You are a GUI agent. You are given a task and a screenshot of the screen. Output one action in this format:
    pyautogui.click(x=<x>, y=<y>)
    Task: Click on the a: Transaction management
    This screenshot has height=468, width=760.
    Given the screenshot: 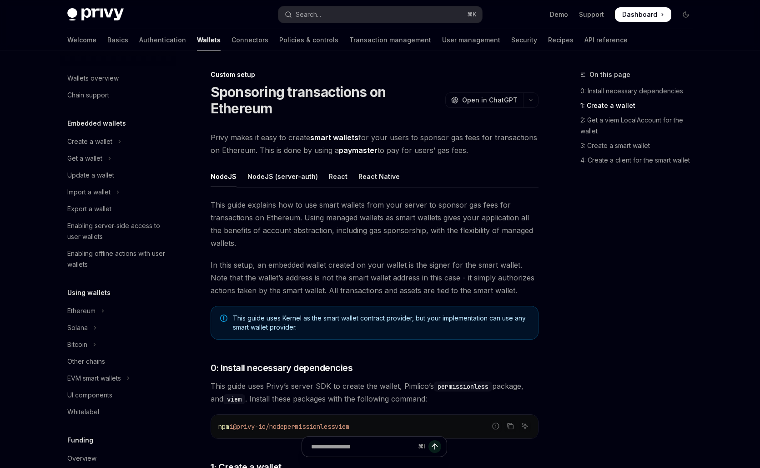 What is the action you would take?
    pyautogui.click(x=390, y=40)
    